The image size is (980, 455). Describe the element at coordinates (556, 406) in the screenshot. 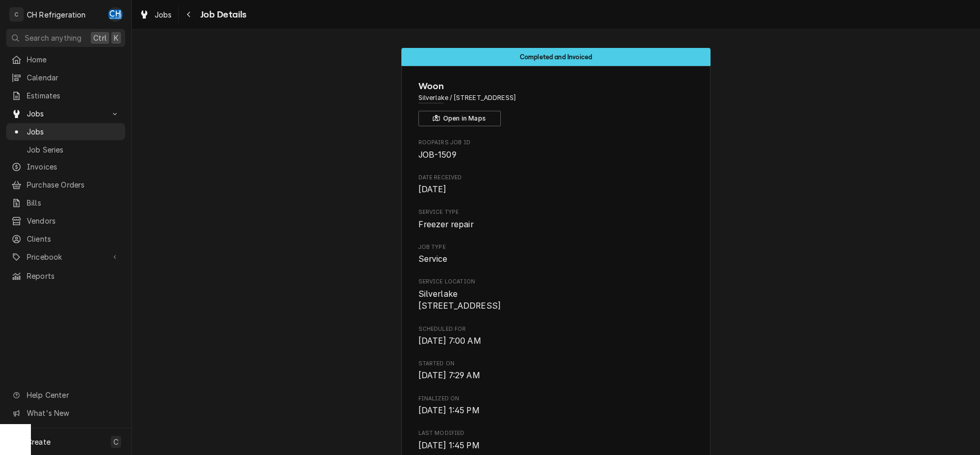

I see `div: Finalized On` at that location.